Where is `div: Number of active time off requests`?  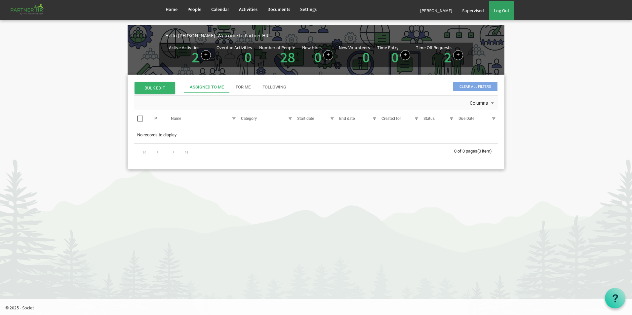
div: Number of active time off requests is located at coordinates (439, 55).